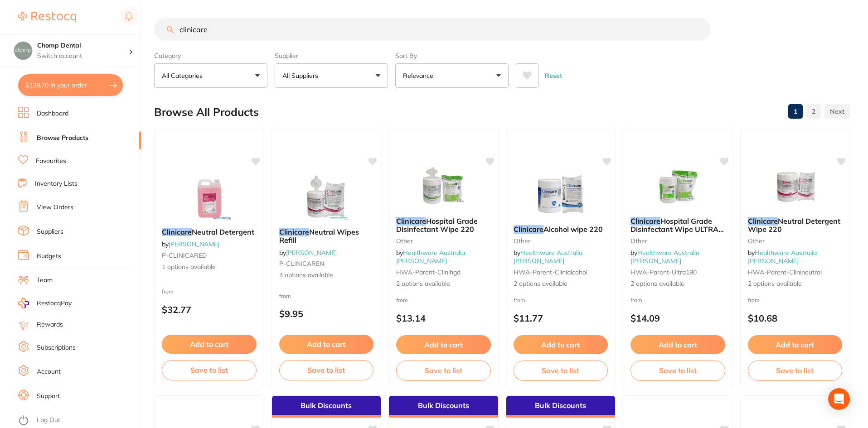 Image resolution: width=868 pixels, height=428 pixels. What do you see at coordinates (49, 257) in the screenshot?
I see `a: Budgets` at bounding box center [49, 257].